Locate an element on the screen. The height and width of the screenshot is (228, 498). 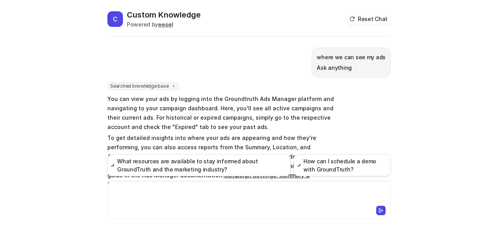
b: eesel is located at coordinates (165, 24).